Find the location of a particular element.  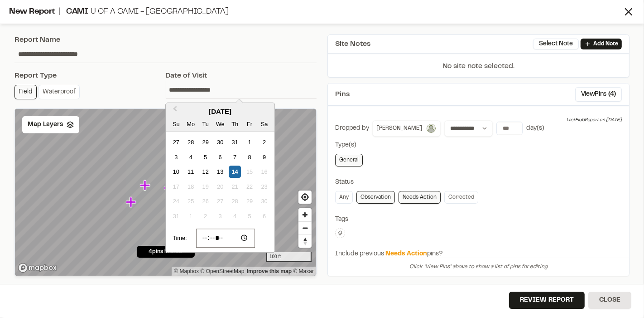

button: Edit Tags is located at coordinates (340, 233).